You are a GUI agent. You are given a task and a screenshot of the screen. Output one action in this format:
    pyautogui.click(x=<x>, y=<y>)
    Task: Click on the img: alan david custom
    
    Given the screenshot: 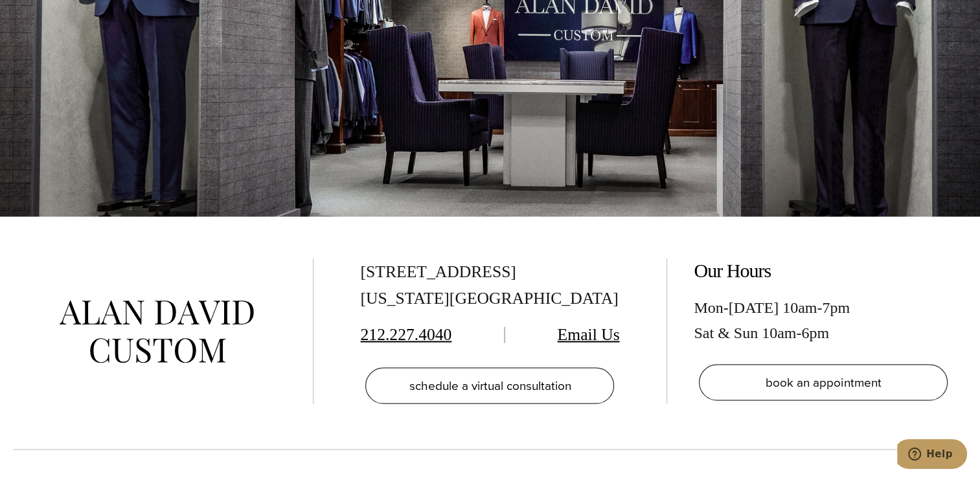 What is the action you would take?
    pyautogui.click(x=157, y=331)
    